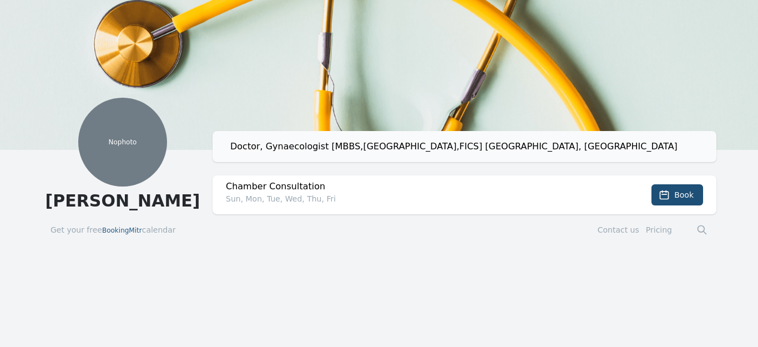 The image size is (758, 347). I want to click on p: Sun, Mon, Tue, Wed, Thu, Fri, so click(414, 199).